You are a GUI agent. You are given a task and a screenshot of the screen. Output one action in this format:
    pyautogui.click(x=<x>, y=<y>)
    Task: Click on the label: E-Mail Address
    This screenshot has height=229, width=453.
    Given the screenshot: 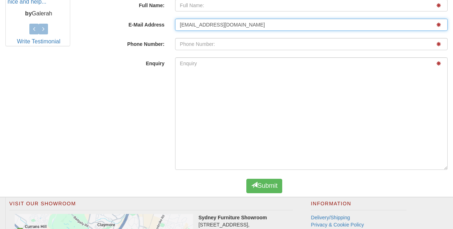 What is the action you would take?
    pyautogui.click(x=123, y=23)
    